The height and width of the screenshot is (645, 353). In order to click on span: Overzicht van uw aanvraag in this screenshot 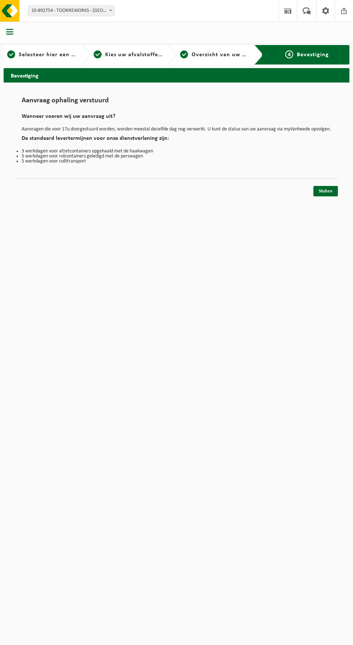, I will do `click(230, 55)`.